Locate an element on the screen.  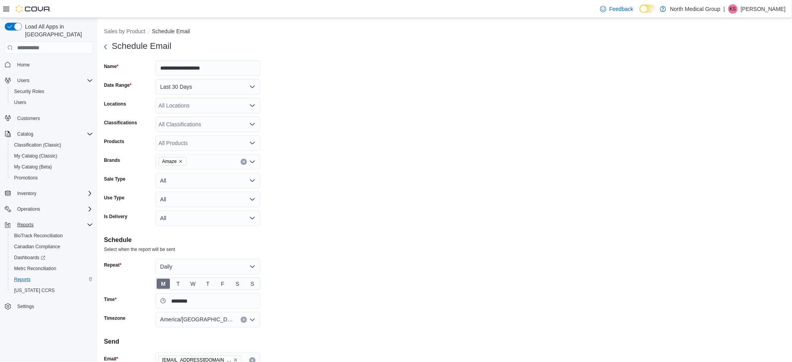
label: Timezone is located at coordinates (115, 318).